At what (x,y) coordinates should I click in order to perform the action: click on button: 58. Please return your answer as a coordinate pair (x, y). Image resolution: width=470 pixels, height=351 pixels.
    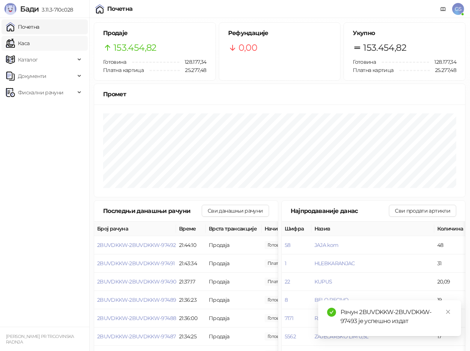
    Looking at the image, I should click on (288, 245).